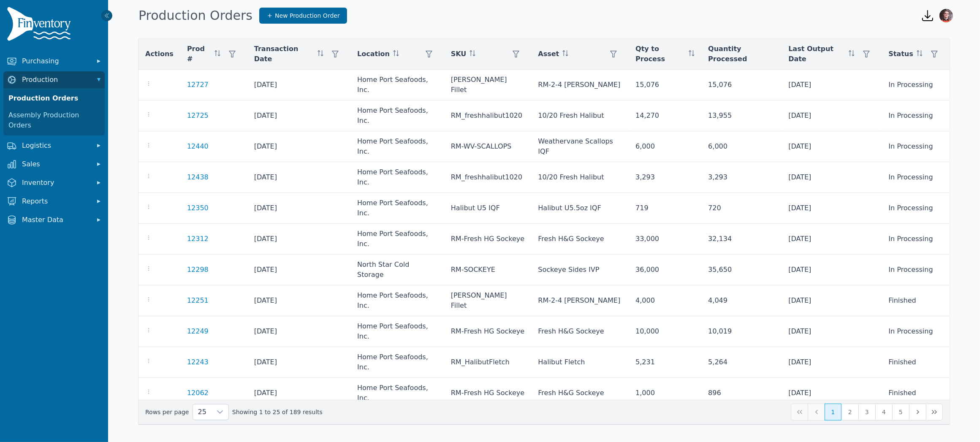 The height and width of the screenshot is (442, 980). I want to click on td: Fresh H&G Sockeye, so click(580, 239).